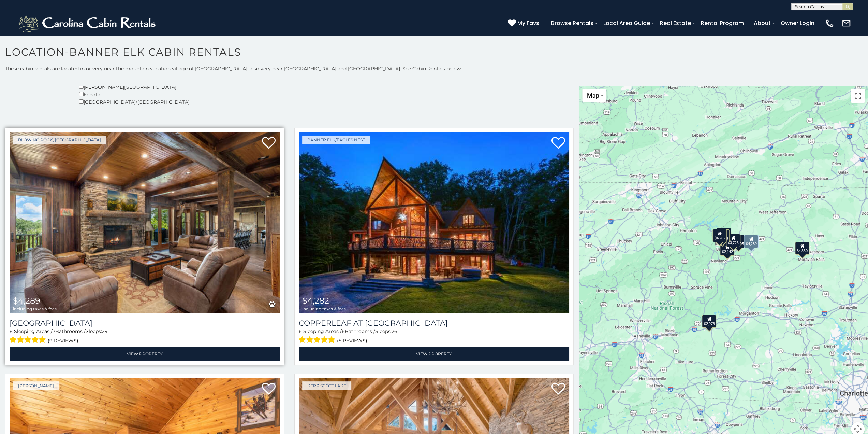 This screenshot has width=868, height=434. Describe the element at coordinates (134, 94) in the screenshot. I see `div: Echota` at that location.